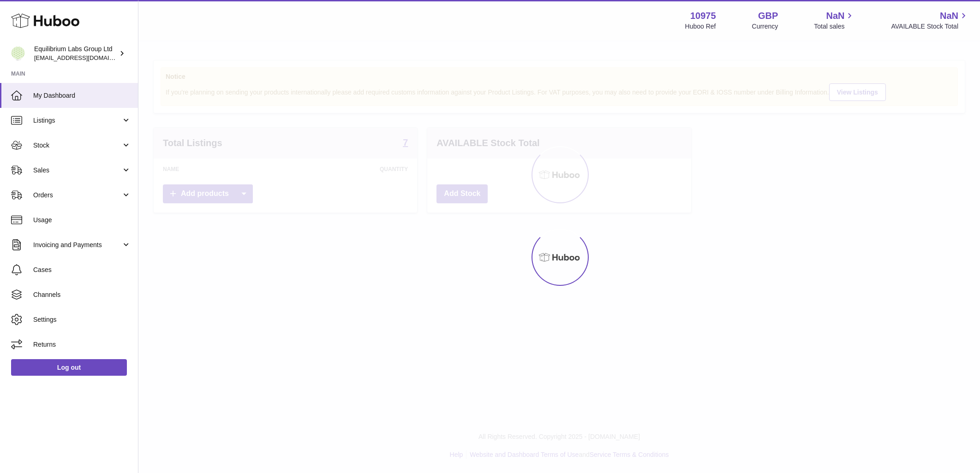 This screenshot has width=980, height=473. Describe the element at coordinates (82, 270) in the screenshot. I see `span: Cases` at that location.